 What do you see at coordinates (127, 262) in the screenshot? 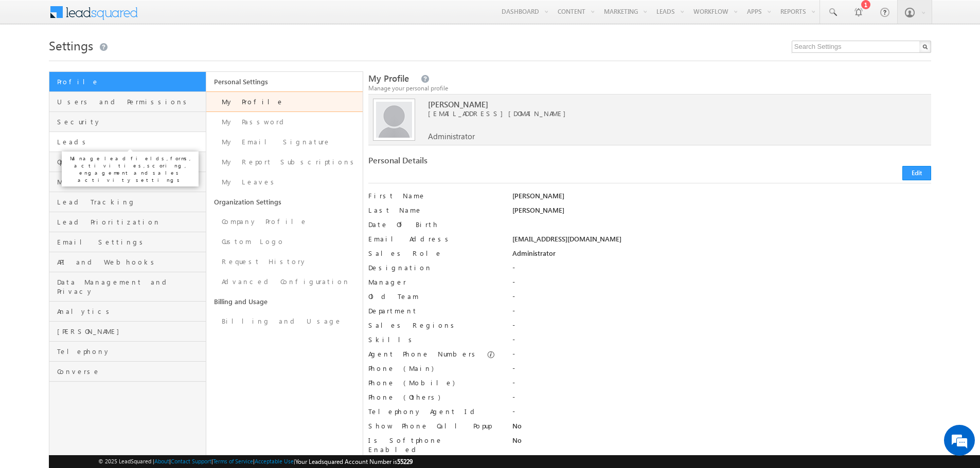
I see `a: API and Webhooks` at bounding box center [127, 262].